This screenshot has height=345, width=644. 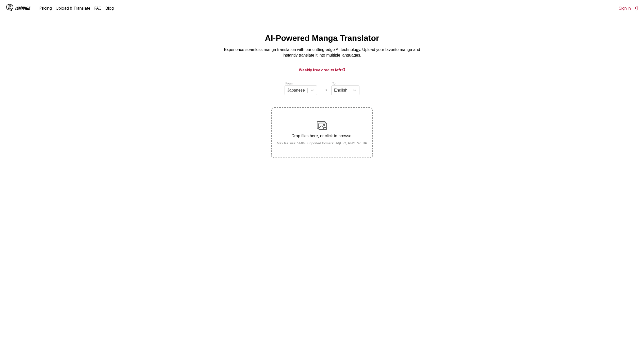 What do you see at coordinates (73, 8) in the screenshot?
I see `a: Upload & Translate` at bounding box center [73, 8].